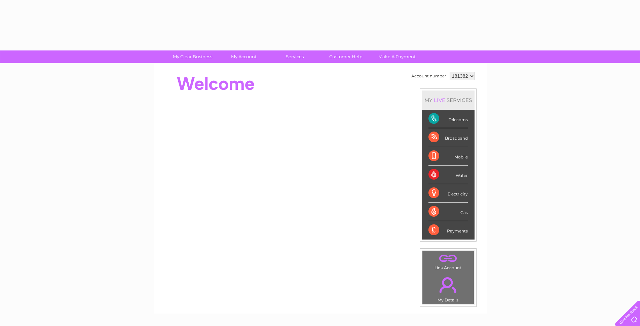 The width and height of the screenshot is (640, 326). Describe the element at coordinates (295, 57) in the screenshot. I see `a: Services` at that location.